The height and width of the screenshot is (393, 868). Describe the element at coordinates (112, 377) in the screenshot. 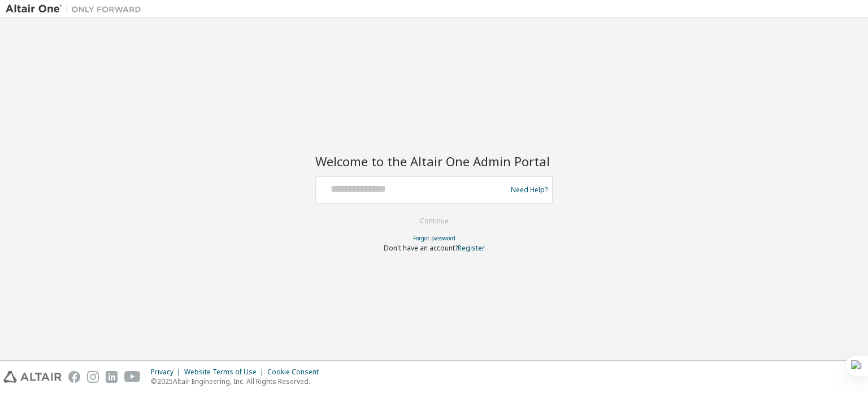

I see `img: linkedin.svg` at that location.